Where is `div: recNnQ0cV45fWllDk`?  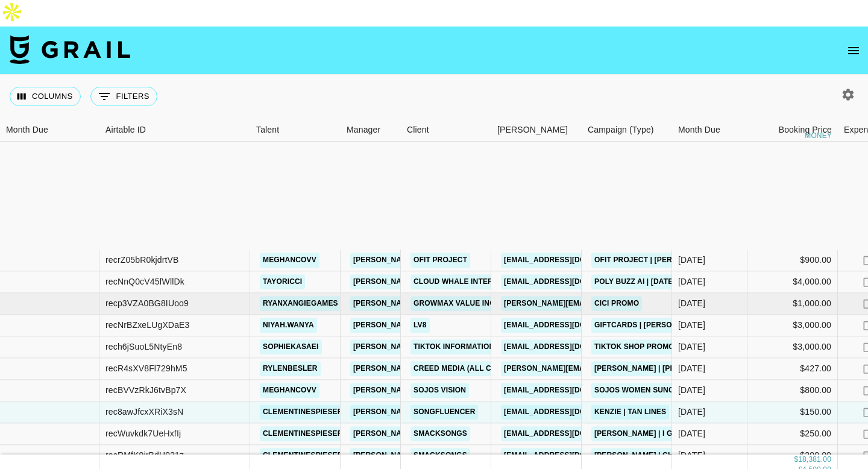
div: recNnQ0cV45fWllDk is located at coordinates (144, 282).